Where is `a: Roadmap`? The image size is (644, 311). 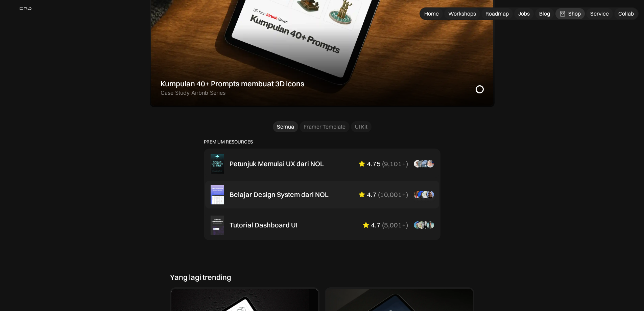
a: Roadmap is located at coordinates (497, 13).